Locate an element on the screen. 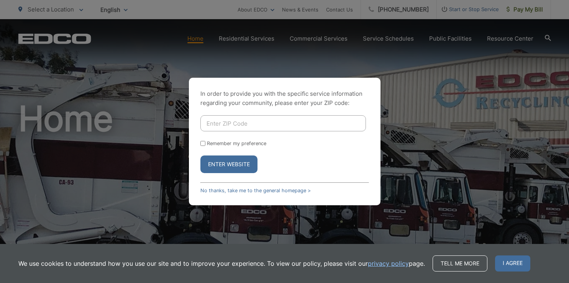 The width and height of the screenshot is (569, 283). a: privacy policy is located at coordinates (388, 264).